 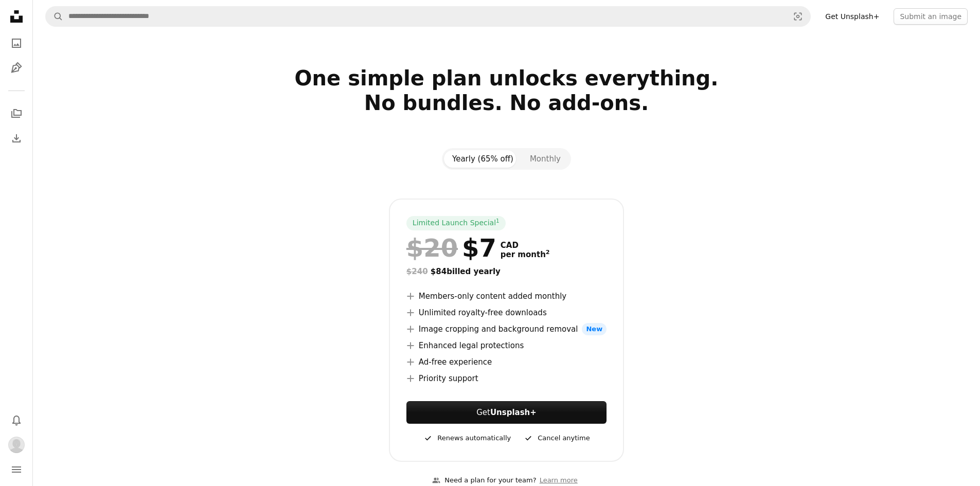 What do you see at coordinates (482, 159) in the screenshot?
I see `button: Yearly (65% off)` at bounding box center [482, 159].